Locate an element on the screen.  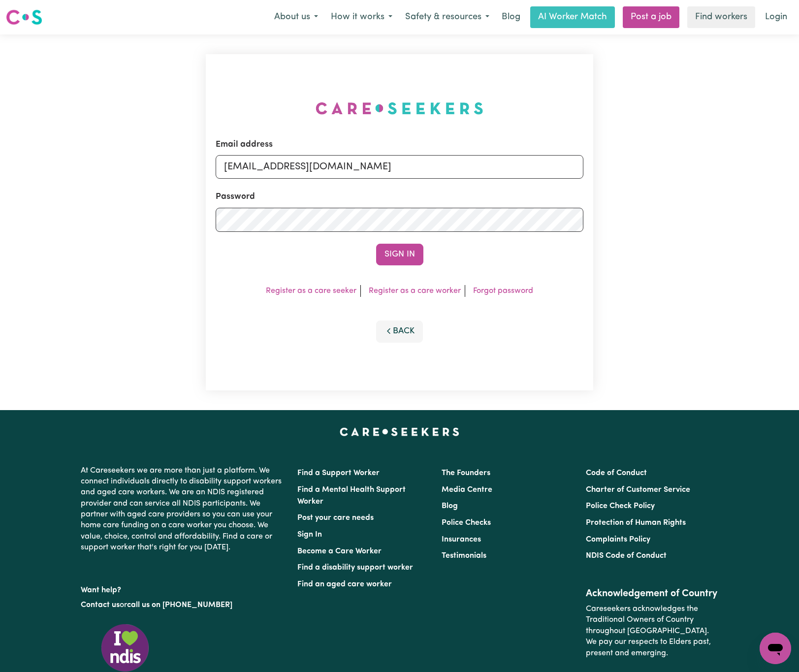
p: or is located at coordinates (183, 605).